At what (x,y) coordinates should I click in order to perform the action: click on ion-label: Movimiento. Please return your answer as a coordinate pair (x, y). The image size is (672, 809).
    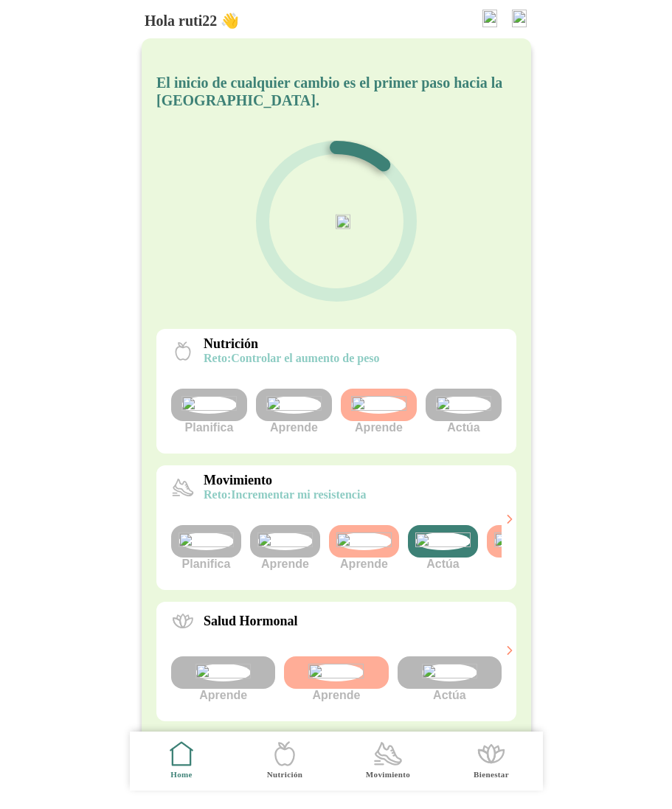
    Looking at the image, I should click on (388, 775).